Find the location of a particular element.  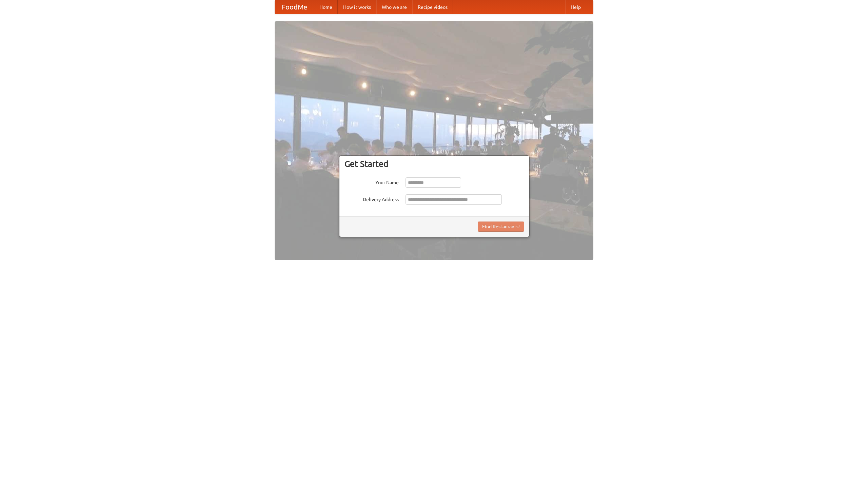

a: Help is located at coordinates (576, 7).